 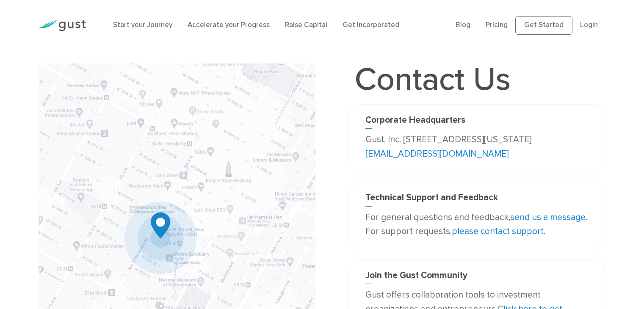 What do you see at coordinates (477, 121) in the screenshot?
I see `h3: Corporate Headquarters` at bounding box center [477, 121].